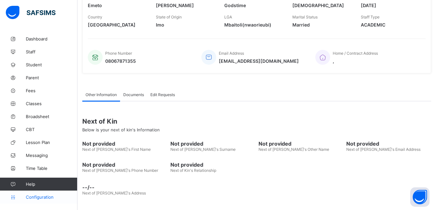  What do you see at coordinates (52, 39) in the screenshot?
I see `span: Dashboard` at bounding box center [52, 39].